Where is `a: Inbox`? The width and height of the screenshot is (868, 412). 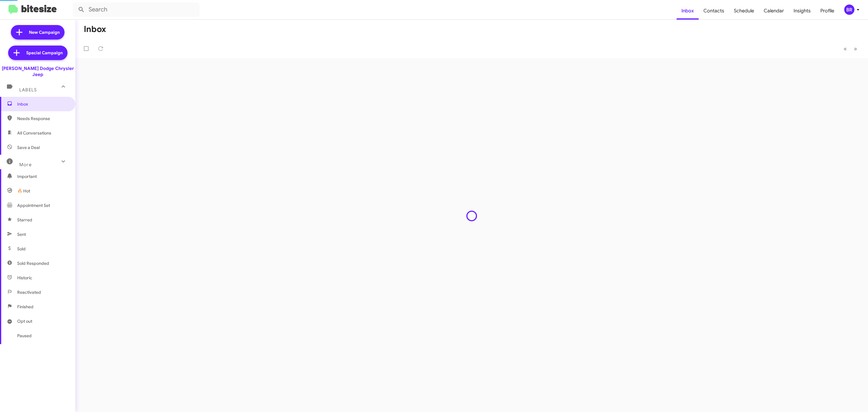 a: Inbox is located at coordinates (687, 11).